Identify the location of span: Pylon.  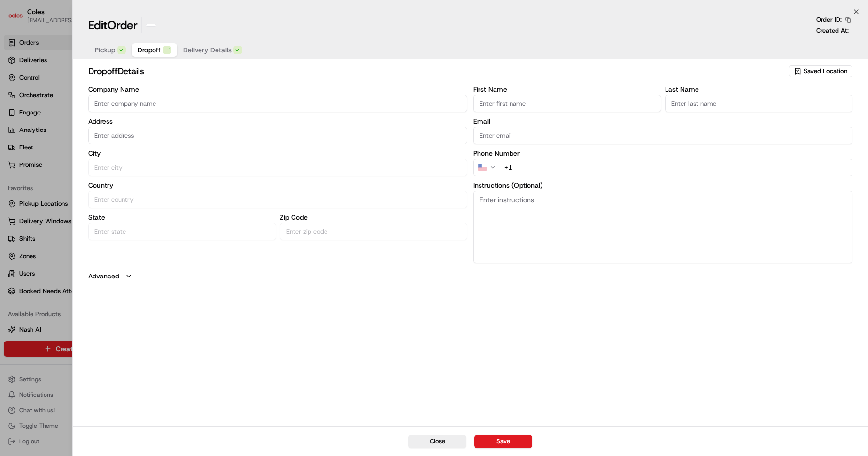
(107, 167).